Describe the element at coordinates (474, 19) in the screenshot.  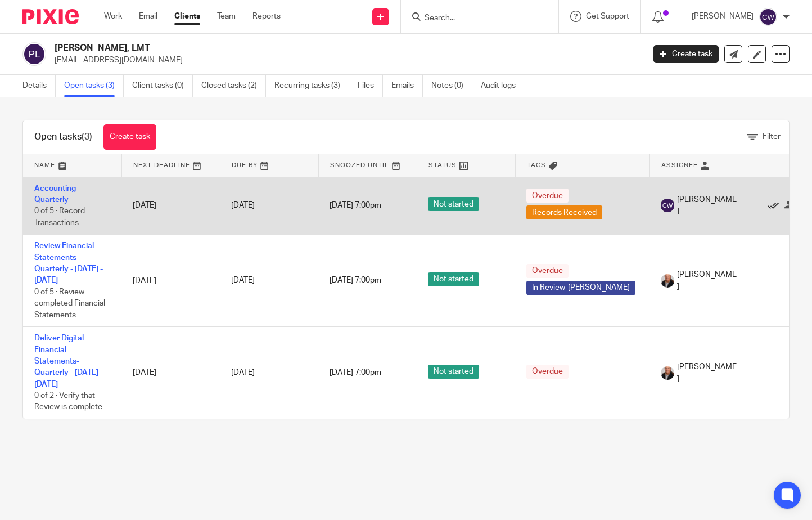
I see `input: Search` at that location.